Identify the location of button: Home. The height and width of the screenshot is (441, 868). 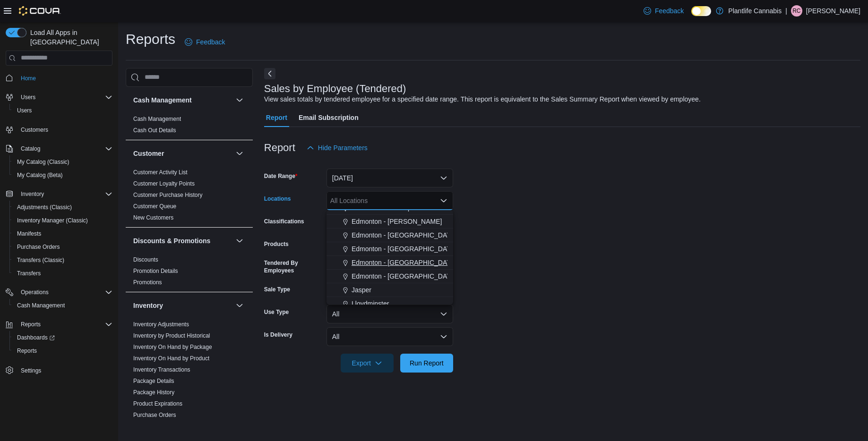
(59, 78).